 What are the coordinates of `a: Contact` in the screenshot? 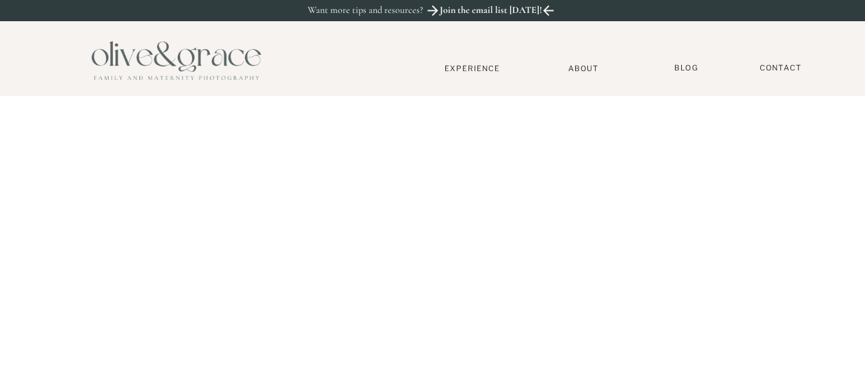 It's located at (781, 68).